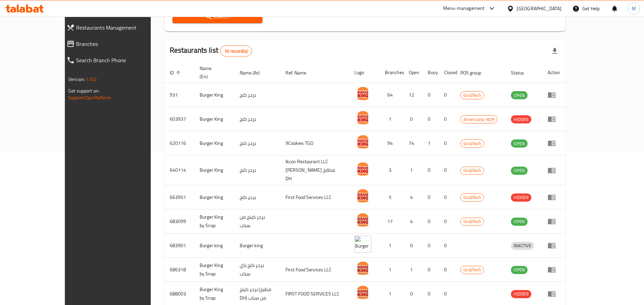 The height and width of the screenshot is (305, 644). Describe the element at coordinates (179, 143) in the screenshot. I see `td: 620116` at that location.